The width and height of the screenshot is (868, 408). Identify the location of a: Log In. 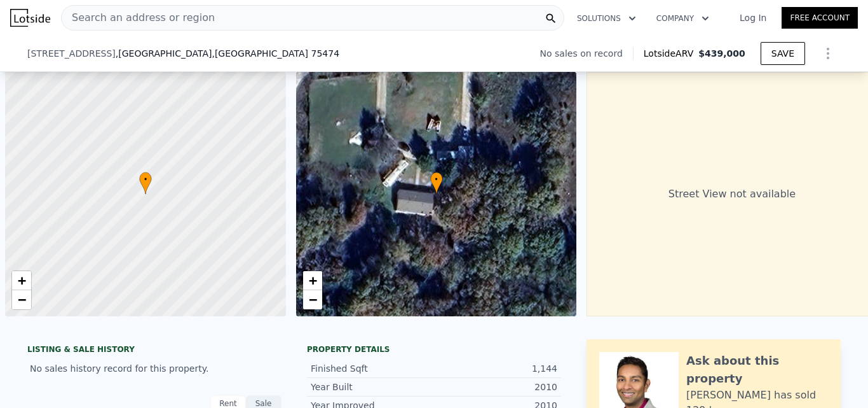
(753, 18).